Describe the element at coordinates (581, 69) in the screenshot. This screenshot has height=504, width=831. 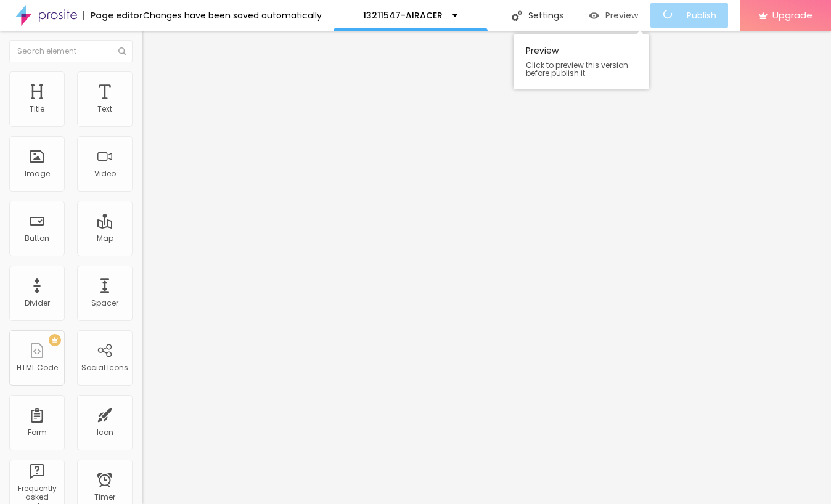
I see `span: Click to preview this version before publish it.` at that location.